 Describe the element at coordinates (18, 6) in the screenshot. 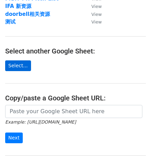

I see `strong: IFA 新资源` at that location.